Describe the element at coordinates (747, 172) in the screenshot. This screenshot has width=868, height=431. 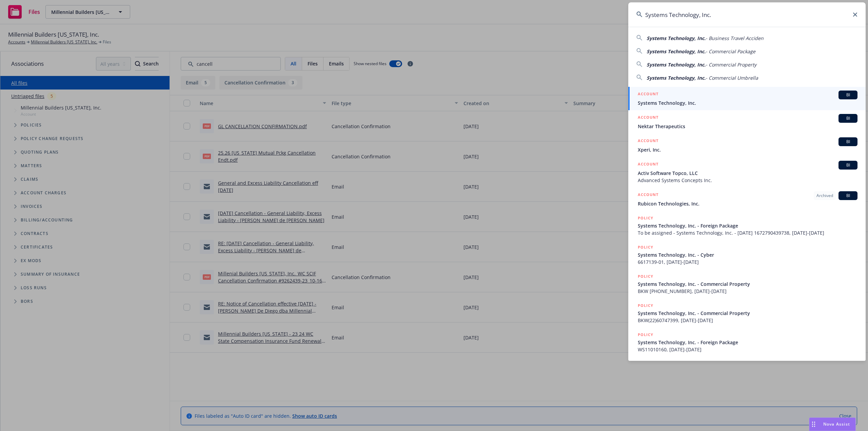
I see `a: ACCOUNTBIActiv Software Topco, LLCAdvanced Systems Concepts Inc.` at that location.